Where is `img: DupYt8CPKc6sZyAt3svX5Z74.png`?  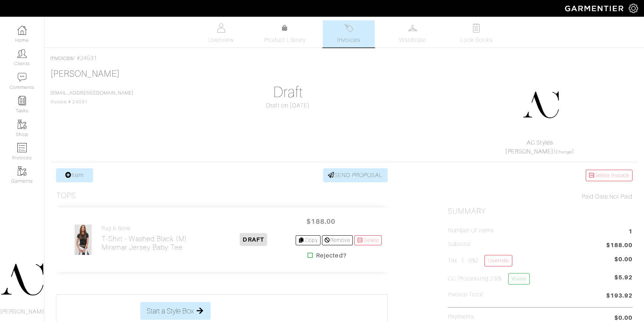 img: DupYt8CPKc6sZyAt3svX5Z74.png is located at coordinates (541, 105).